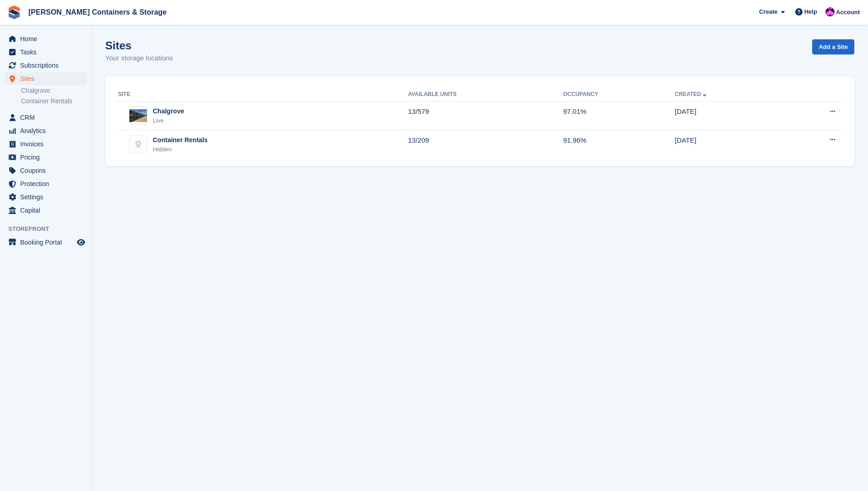 Image resolution: width=868 pixels, height=491 pixels. Describe the element at coordinates (830, 12) in the screenshot. I see `img: Nathan Edwards` at that location.